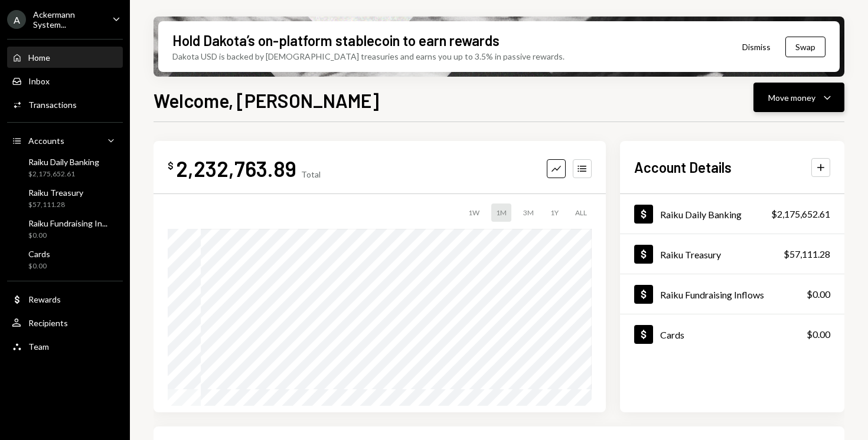  What do you see at coordinates (39, 81) in the screenshot?
I see `div: Inbox` at bounding box center [39, 81].